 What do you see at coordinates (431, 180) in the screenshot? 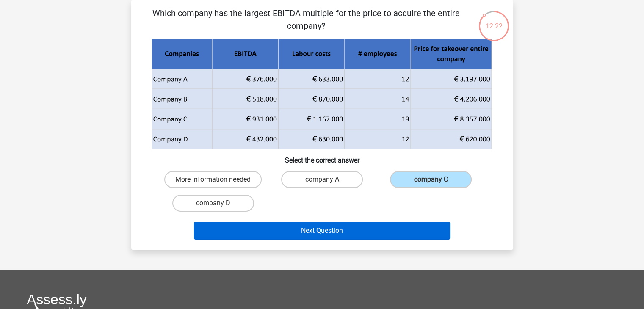
I see `label: company C` at bounding box center [431, 180].